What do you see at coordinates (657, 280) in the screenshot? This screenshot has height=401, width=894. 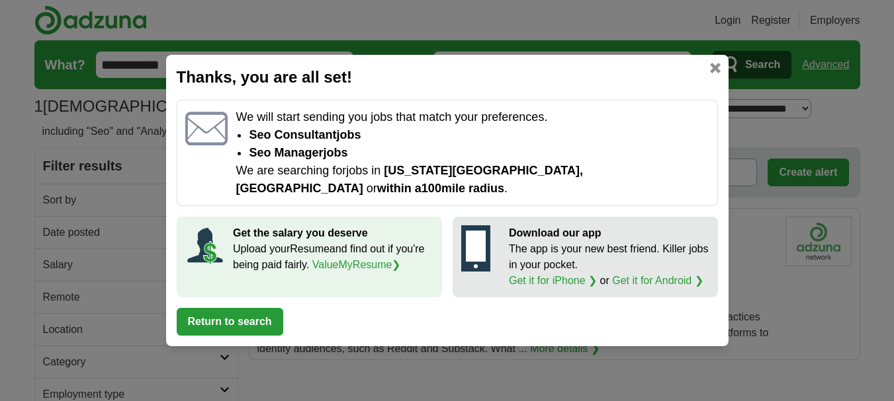 I see `a: Get it for Android ❯` at bounding box center [657, 280].